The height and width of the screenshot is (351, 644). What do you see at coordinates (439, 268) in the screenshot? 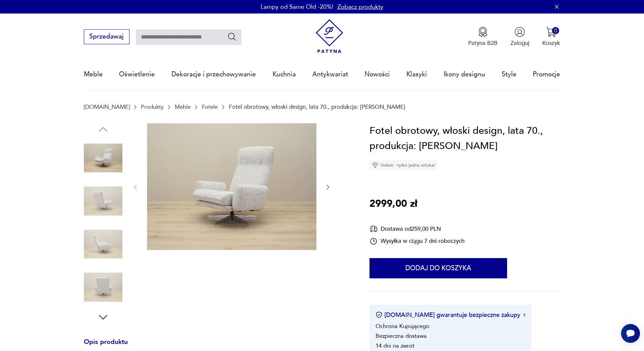
I see `button: Dodaj do koszyka` at bounding box center [439, 268].